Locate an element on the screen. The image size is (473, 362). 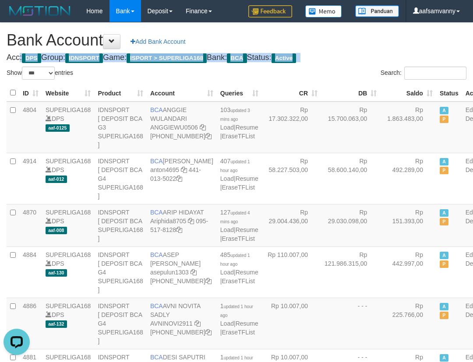
a: Copy Ariphida8705 to clipboard is located at coordinates (191, 221).